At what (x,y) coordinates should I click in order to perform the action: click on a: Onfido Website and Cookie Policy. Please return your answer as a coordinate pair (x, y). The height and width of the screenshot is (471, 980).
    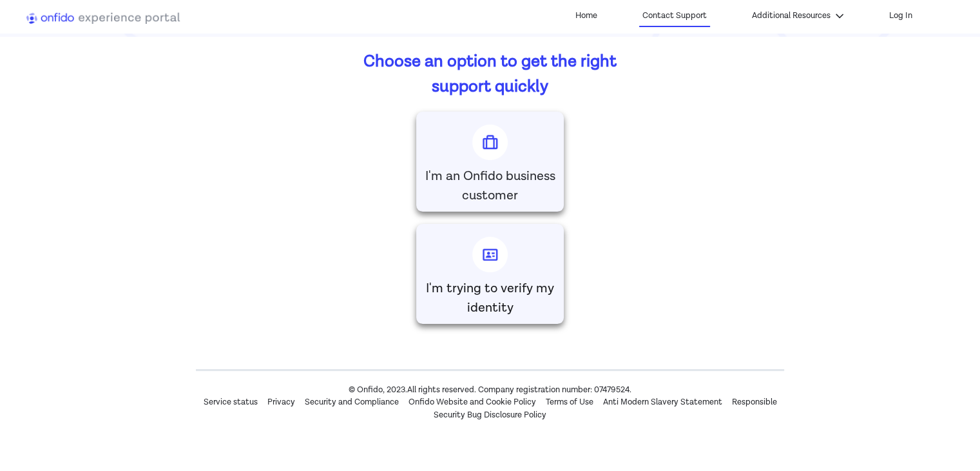
    Looking at the image, I should click on (471, 401).